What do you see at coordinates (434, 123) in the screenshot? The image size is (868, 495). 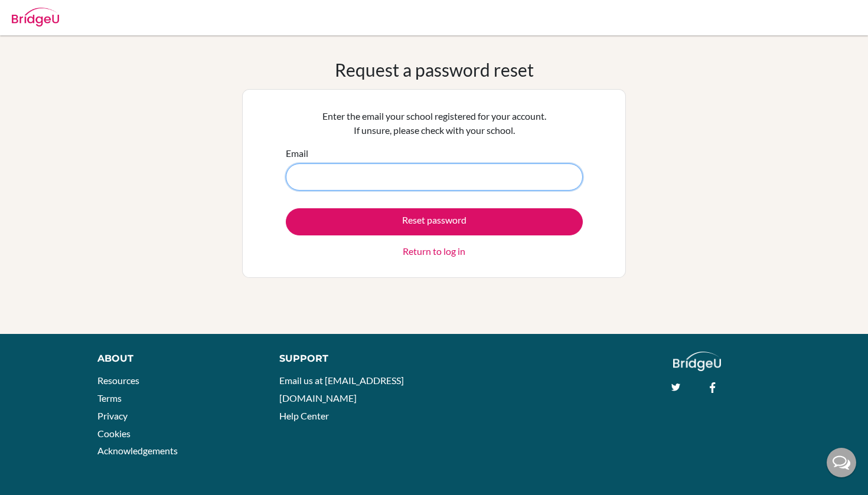 I see `p: Enter the email your school registered for your account. If unsure, please check with your school.` at bounding box center [434, 123].